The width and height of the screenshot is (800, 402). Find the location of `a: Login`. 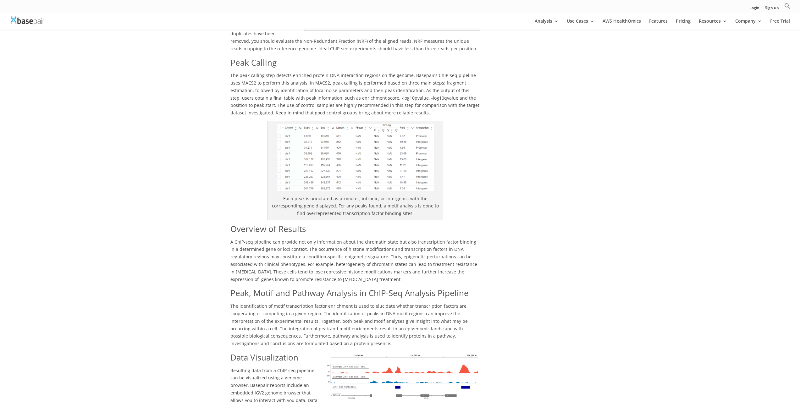

a: Login is located at coordinates (754, 9).